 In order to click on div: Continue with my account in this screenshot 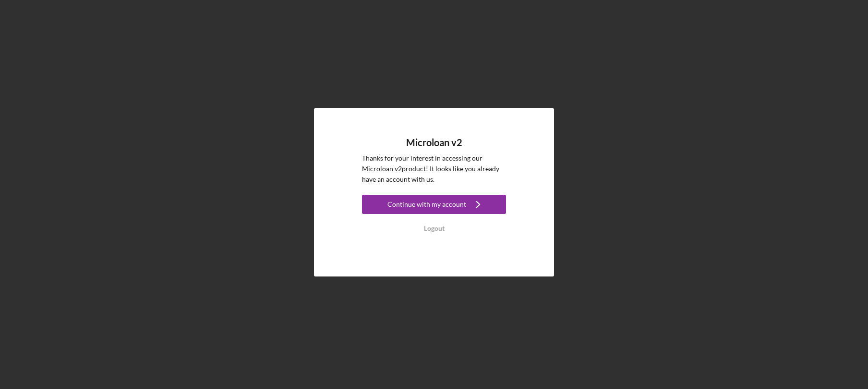, I will do `click(427, 204)`.